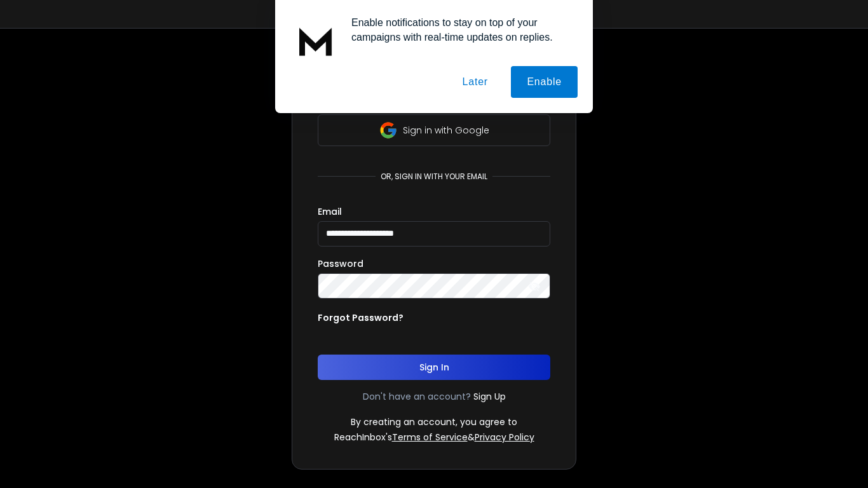 The image size is (868, 488). What do you see at coordinates (504, 437) in the screenshot?
I see `a: Privacy Policy` at bounding box center [504, 437].